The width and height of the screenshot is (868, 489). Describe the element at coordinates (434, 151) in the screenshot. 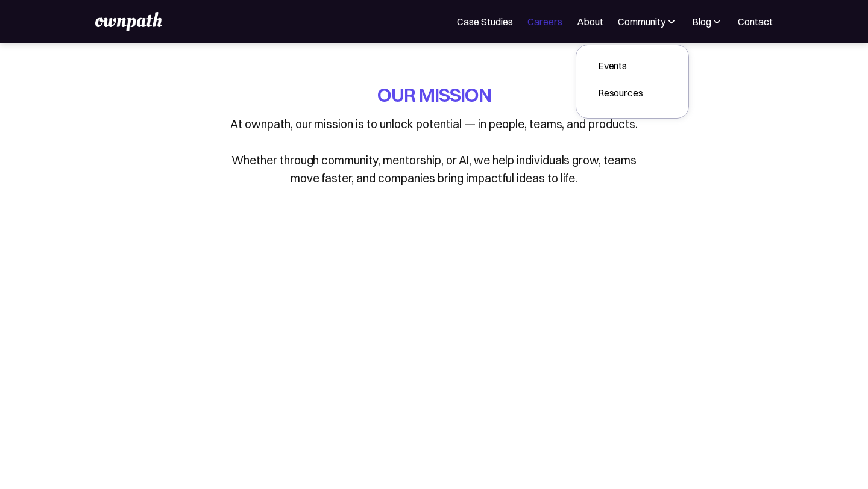

I see `p: At ownpath, our mission is to unlock potential — in people, teams, and products. Whether through ...` at that location.